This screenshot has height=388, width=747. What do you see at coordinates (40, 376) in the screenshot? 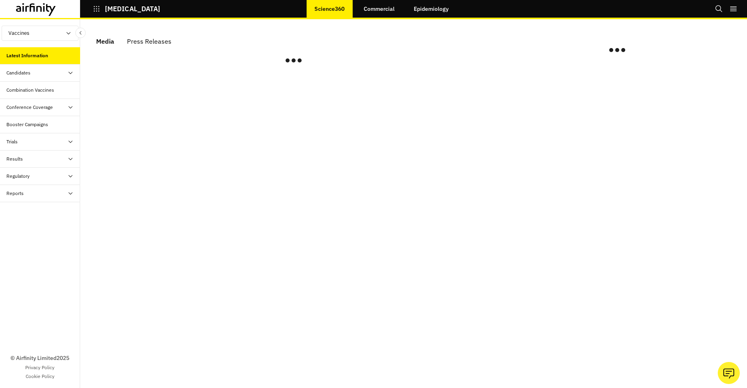
I see `a: Cookie Policy` at bounding box center [40, 376].